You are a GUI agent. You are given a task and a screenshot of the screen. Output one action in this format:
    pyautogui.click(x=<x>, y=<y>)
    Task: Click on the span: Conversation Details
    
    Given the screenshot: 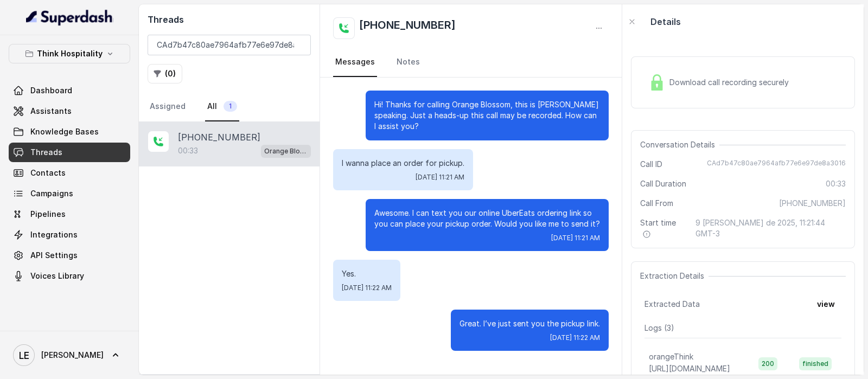 What is the action you would take?
    pyautogui.click(x=680, y=145)
    